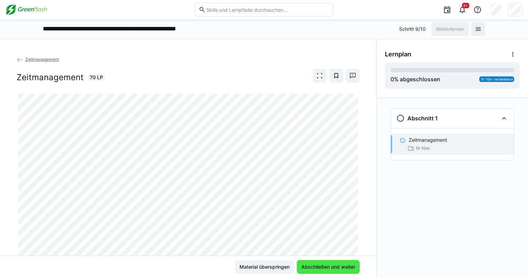 Image resolution: width=528 pixels, height=278 pixels. What do you see at coordinates (465, 6) in the screenshot?
I see `span: 9+` at bounding box center [465, 6].